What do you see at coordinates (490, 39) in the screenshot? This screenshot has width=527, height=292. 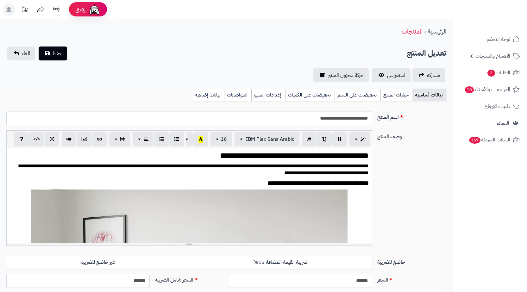 I see `a: لوحة التحكم` at bounding box center [490, 39].